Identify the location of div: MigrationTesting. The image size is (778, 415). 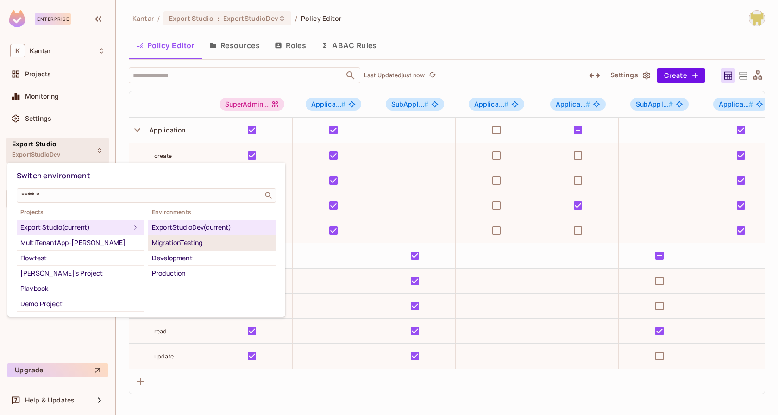
(212, 243).